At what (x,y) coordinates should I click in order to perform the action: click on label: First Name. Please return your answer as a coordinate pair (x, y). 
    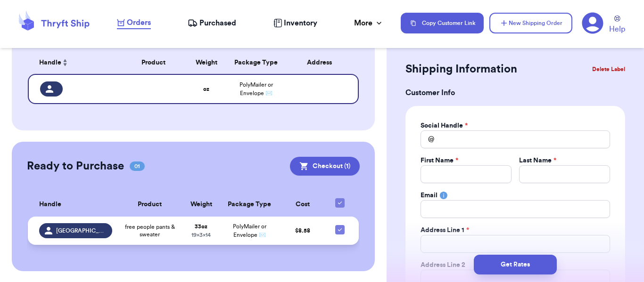
    Looking at the image, I should click on (440, 161).